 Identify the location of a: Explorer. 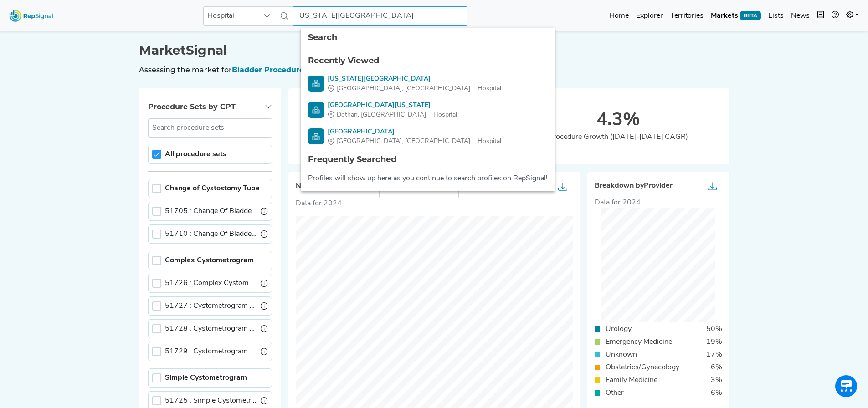
(650, 16).